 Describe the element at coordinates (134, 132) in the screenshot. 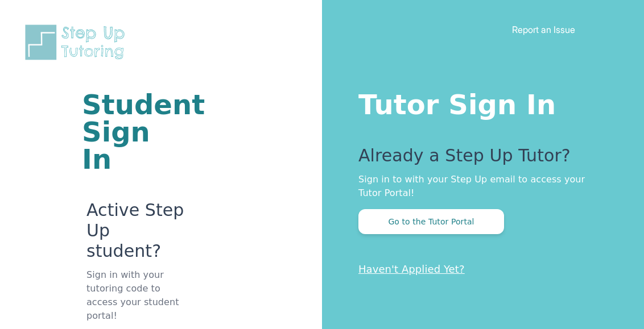

I see `h1: Student Sign In` at that location.